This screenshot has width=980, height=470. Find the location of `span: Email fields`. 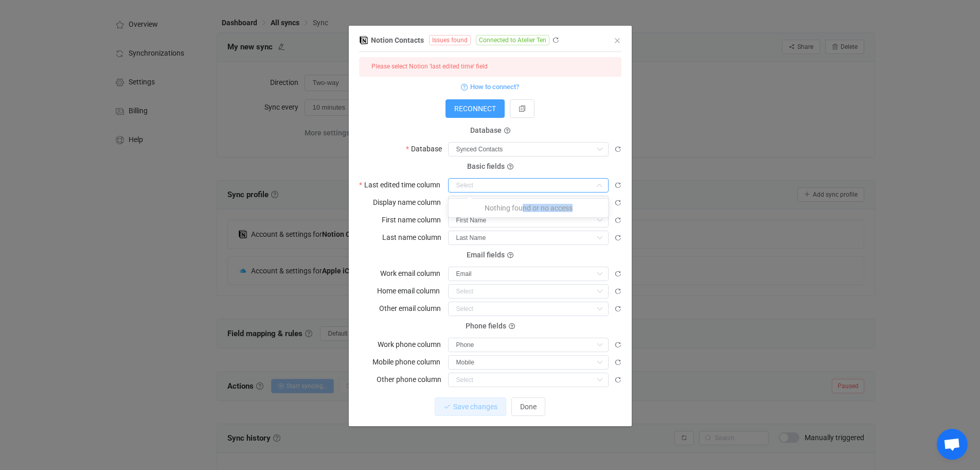

span: Email fields is located at coordinates (485, 254).